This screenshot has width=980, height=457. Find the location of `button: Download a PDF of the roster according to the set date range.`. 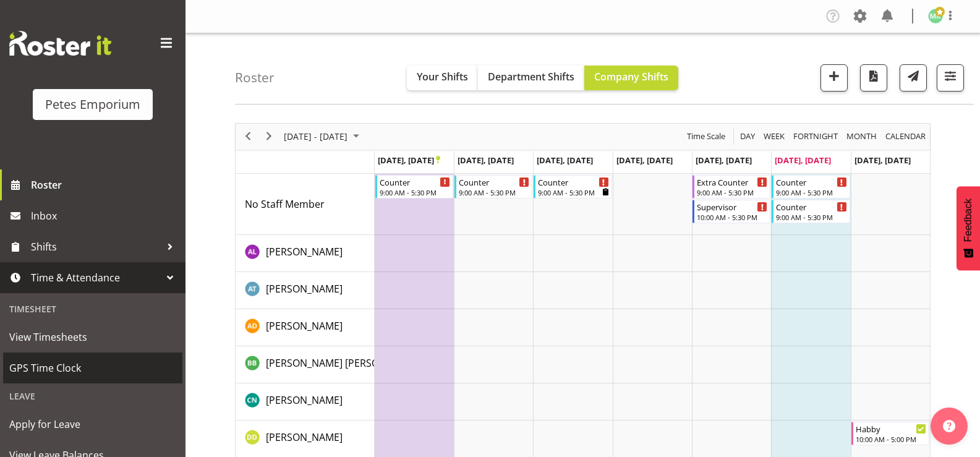

button: Download a PDF of the roster according to the set date range. is located at coordinates (874, 78).